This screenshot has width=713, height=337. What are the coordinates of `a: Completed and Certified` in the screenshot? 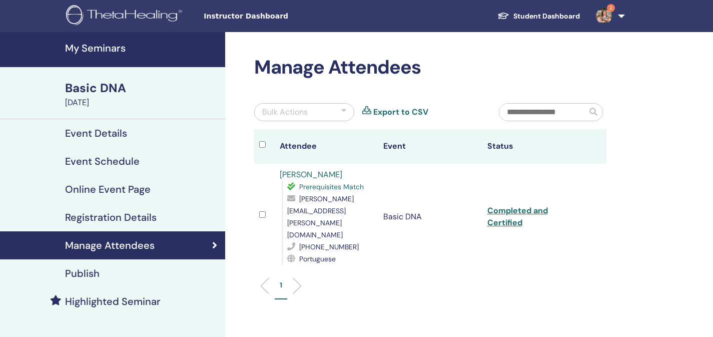 It's located at (518, 216).